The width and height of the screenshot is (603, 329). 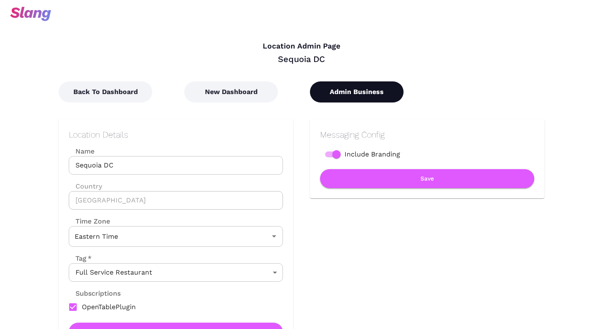 What do you see at coordinates (302, 46) in the screenshot?
I see `h4: Location Admin Page` at bounding box center [302, 46].